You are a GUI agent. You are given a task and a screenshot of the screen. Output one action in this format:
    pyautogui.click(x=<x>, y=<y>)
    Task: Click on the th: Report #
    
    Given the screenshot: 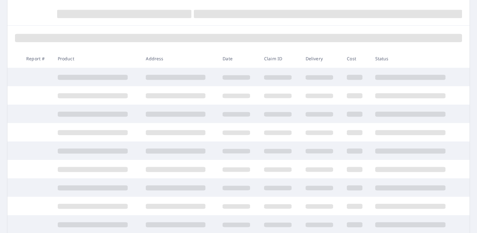 What is the action you would take?
    pyautogui.click(x=37, y=58)
    